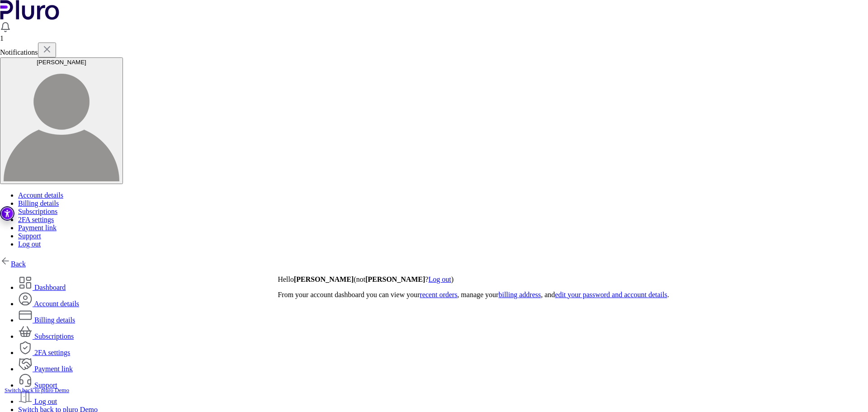 The image size is (868, 412). Describe the element at coordinates (573, 280) in the screenshot. I see `p: Hello (not ? )` at that location.